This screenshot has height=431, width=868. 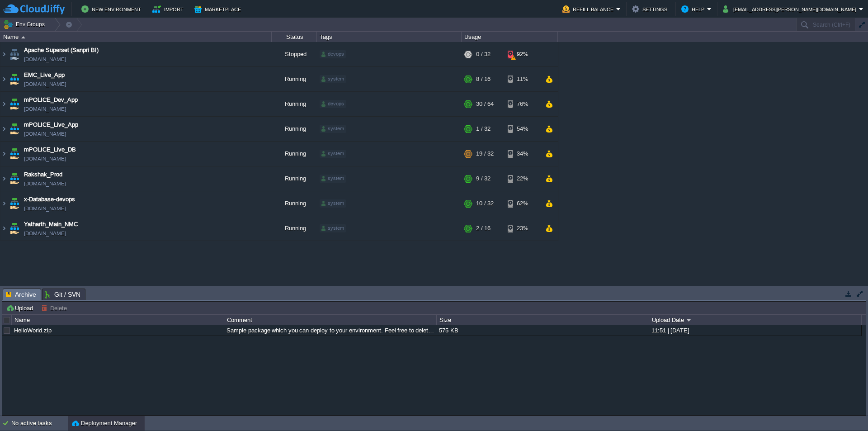 What do you see at coordinates (483, 129) in the screenshot?
I see `div: 1 / 32` at bounding box center [483, 129].